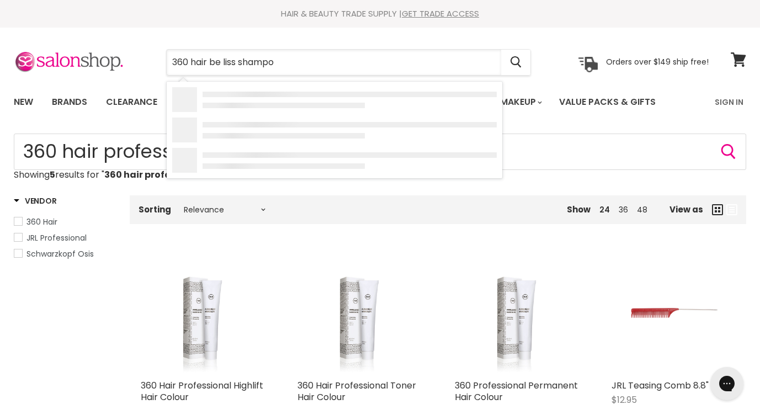 This screenshot has width=760, height=415. I want to click on a: JRL Teasing Comb 8.8", so click(660, 385).